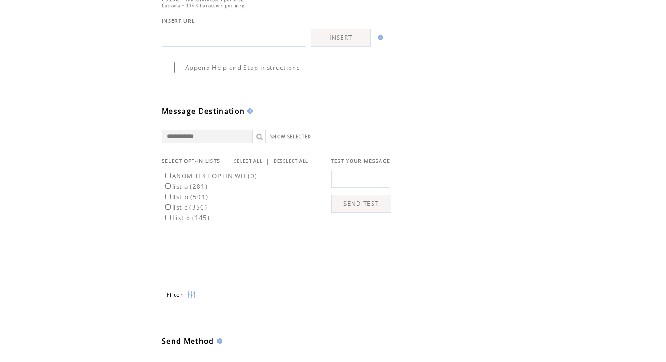  What do you see at coordinates (187, 218) in the screenshot?
I see `label: List d (145)` at bounding box center [187, 218].